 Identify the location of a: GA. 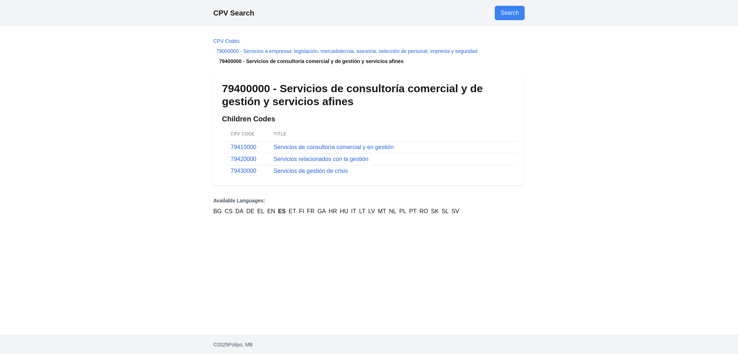
(321, 212).